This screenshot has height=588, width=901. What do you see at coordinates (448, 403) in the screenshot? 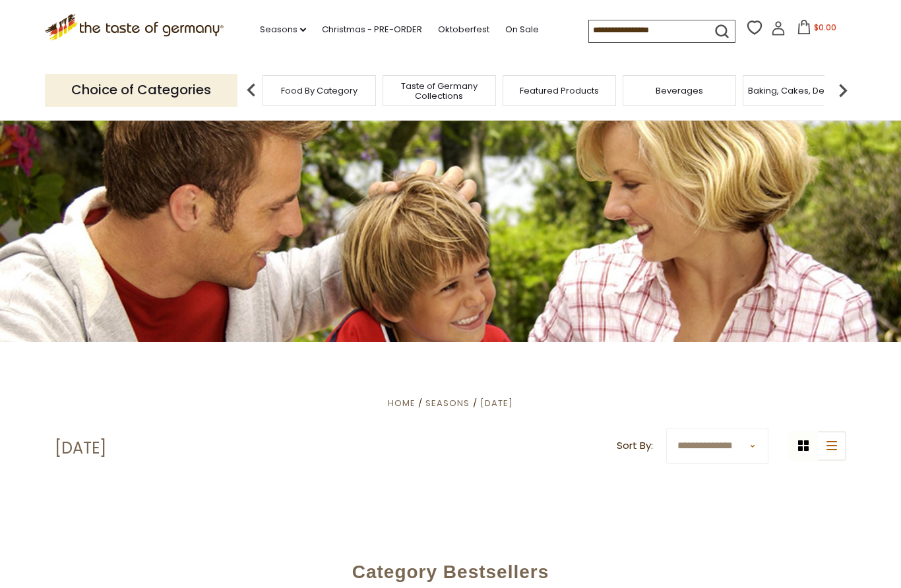
I see `span: Seasons` at bounding box center [448, 403].